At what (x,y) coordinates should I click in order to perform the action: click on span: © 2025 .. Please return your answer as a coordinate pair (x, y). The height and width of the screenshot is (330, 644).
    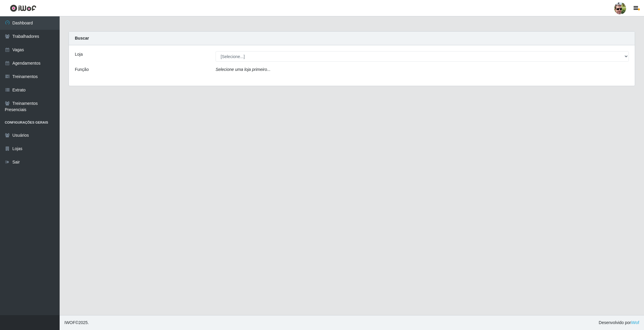
    Looking at the image, I should click on (77, 322).